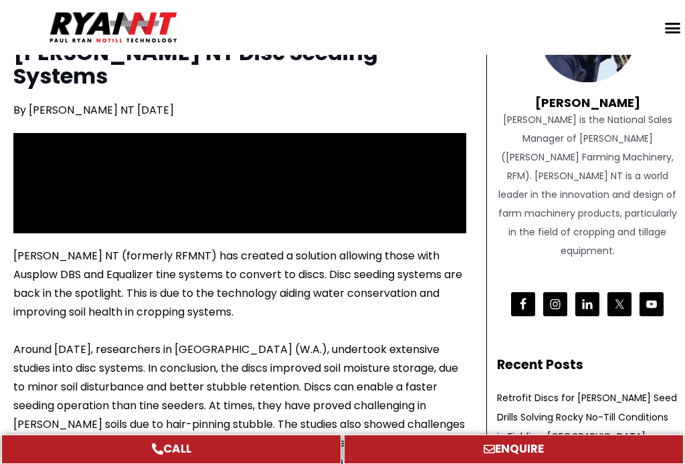 The width and height of the screenshot is (685, 464). I want to click on a: ENQUIRE, so click(514, 450).